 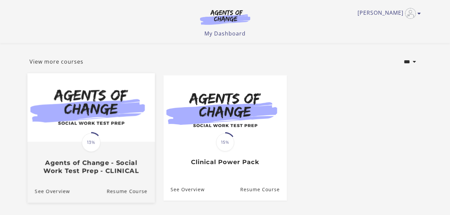 I want to click on span: 13%, so click(x=91, y=142).